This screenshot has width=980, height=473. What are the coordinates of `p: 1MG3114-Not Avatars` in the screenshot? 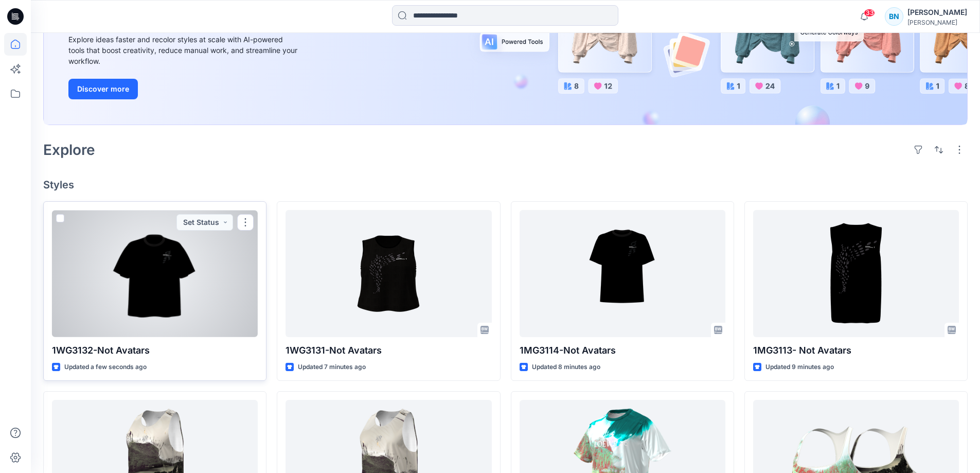 It's located at (623, 350).